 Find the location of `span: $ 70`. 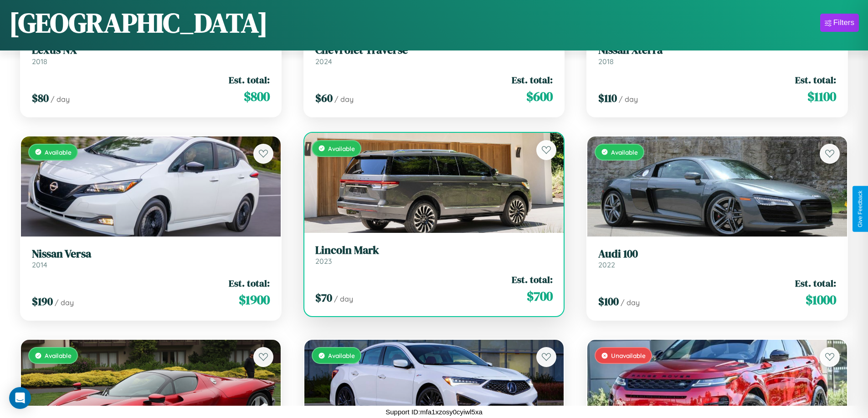

span: $ 70 is located at coordinates (323, 298).